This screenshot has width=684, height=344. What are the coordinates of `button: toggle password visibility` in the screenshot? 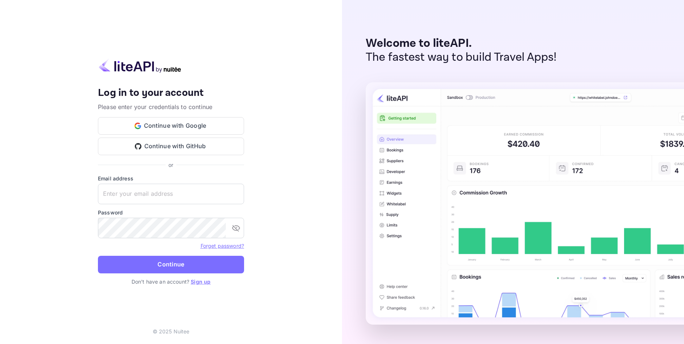 It's located at (236, 228).